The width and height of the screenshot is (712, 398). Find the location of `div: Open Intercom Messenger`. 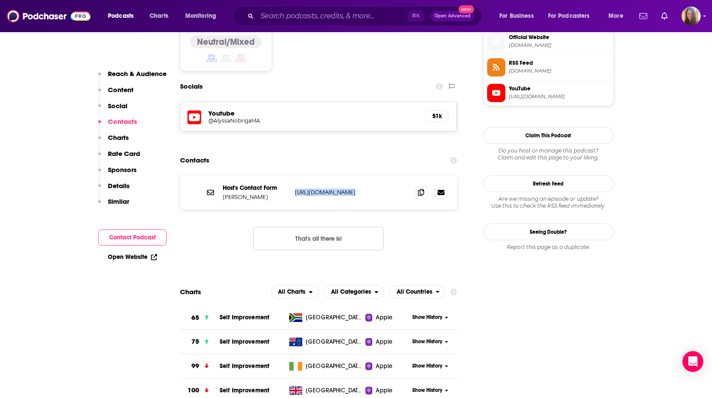

div: Open Intercom Messenger is located at coordinates (693, 362).